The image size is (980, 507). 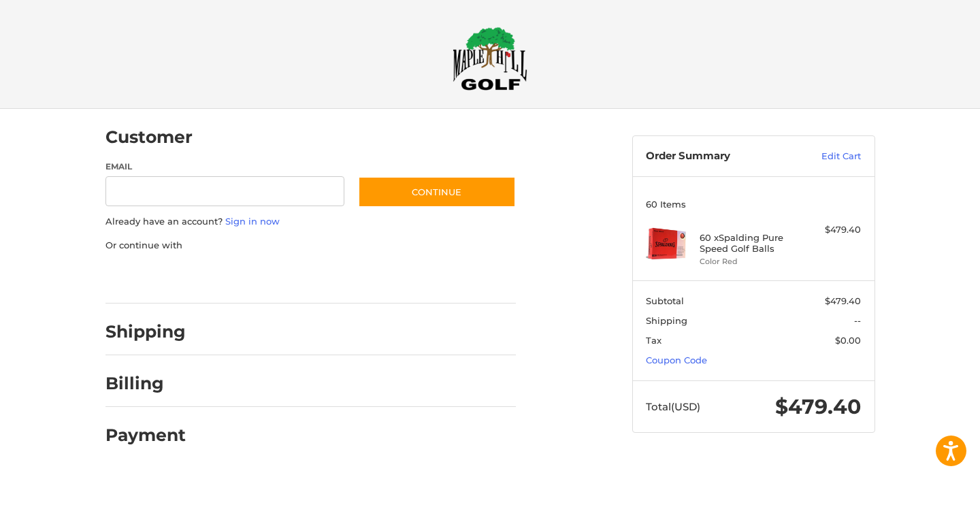 What do you see at coordinates (676, 360) in the screenshot?
I see `a: Coupon Code` at bounding box center [676, 360].